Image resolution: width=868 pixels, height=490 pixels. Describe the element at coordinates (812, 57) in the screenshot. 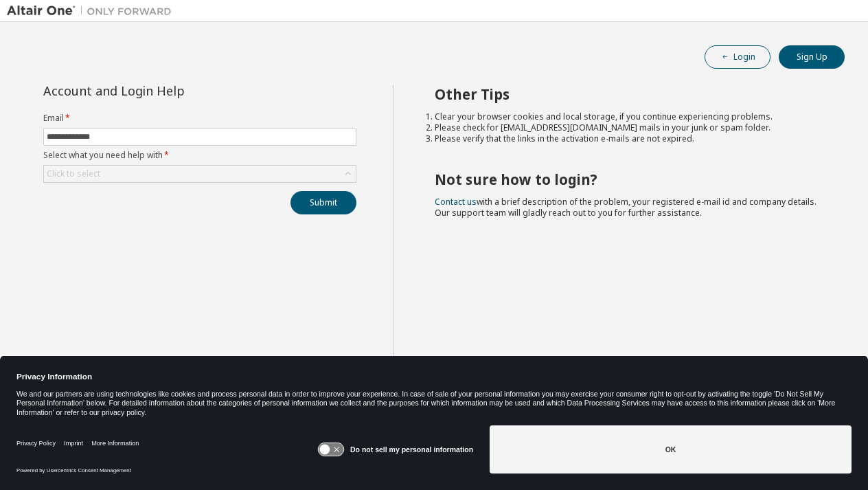

I see `button: Sign Up` at that location.